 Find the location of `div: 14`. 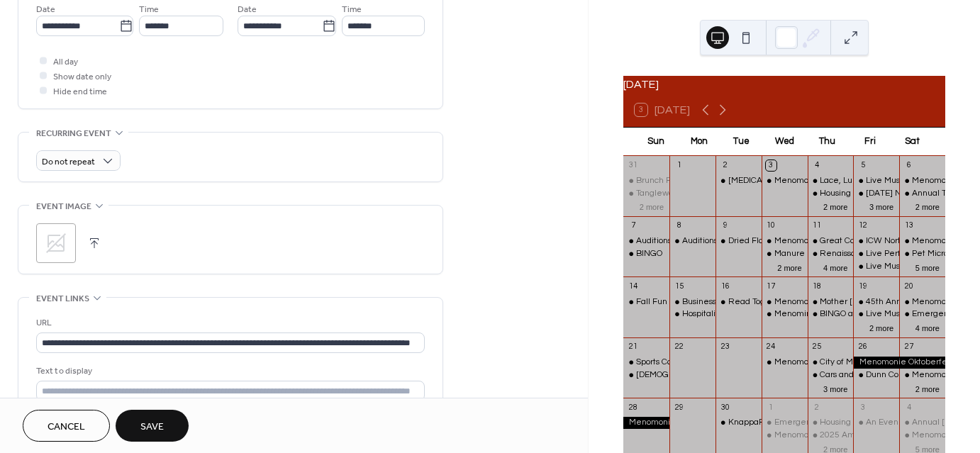

div: 14 is located at coordinates (632, 285).